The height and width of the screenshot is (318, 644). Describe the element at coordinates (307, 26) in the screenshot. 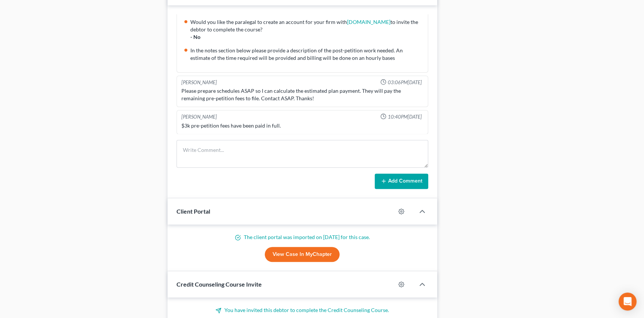

I see `div: Would you like the paralegal to create an account for your firm with to invite the debtor to comp...` at that location.